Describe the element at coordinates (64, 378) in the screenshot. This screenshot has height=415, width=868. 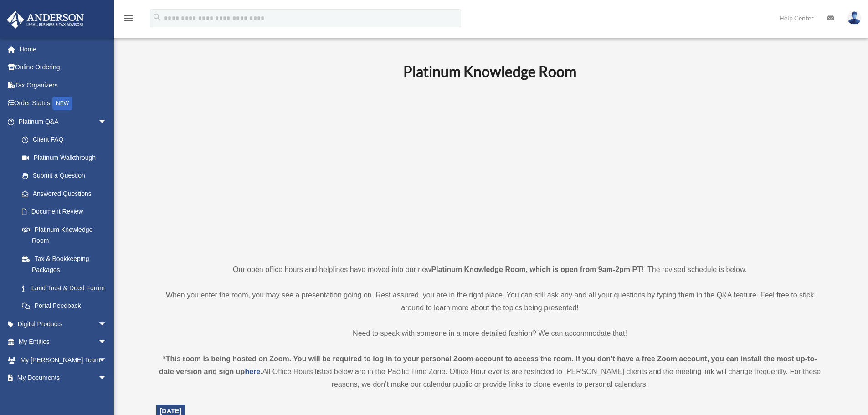
I see `a: My Documentsarrow_drop_down` at that location.